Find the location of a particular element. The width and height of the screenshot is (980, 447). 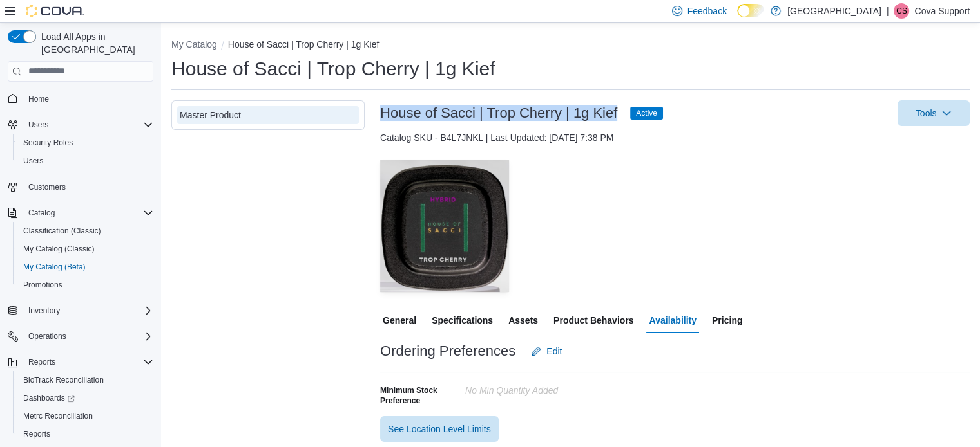

span: Feedback is located at coordinates (707, 11).